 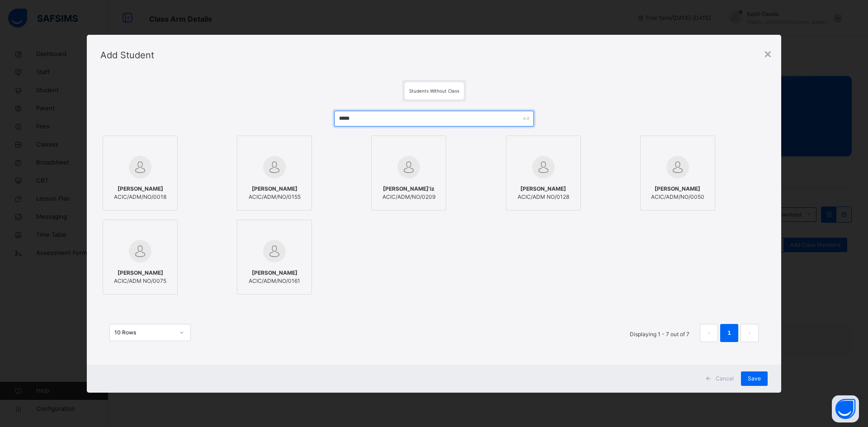 What do you see at coordinates (140, 281) in the screenshot?
I see `span: ACIC/ADM NO/0075` at bounding box center [140, 281].